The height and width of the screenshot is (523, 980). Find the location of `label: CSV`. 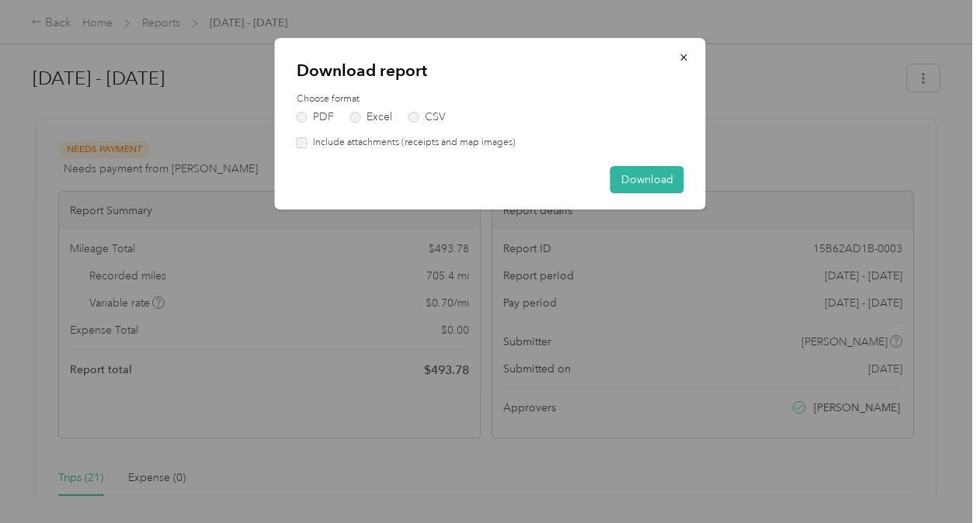

label: CSV is located at coordinates (427, 117).